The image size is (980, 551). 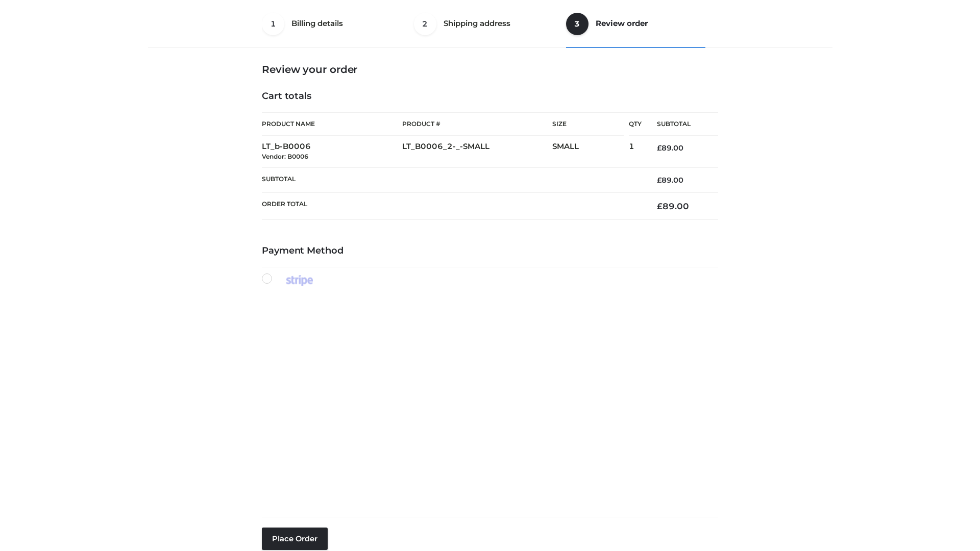 I want to click on th: Product Name, so click(x=332, y=124).